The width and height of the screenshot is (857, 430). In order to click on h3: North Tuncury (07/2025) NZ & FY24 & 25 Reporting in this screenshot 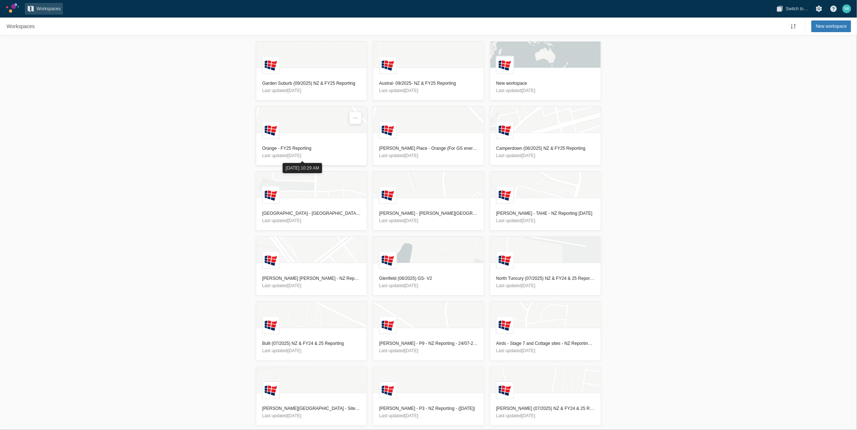, I will do `click(546, 279)`.